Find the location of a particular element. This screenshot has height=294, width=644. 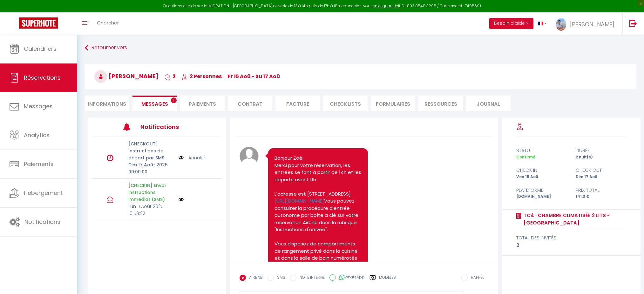

span: Confirmé is located at coordinates (526, 157).